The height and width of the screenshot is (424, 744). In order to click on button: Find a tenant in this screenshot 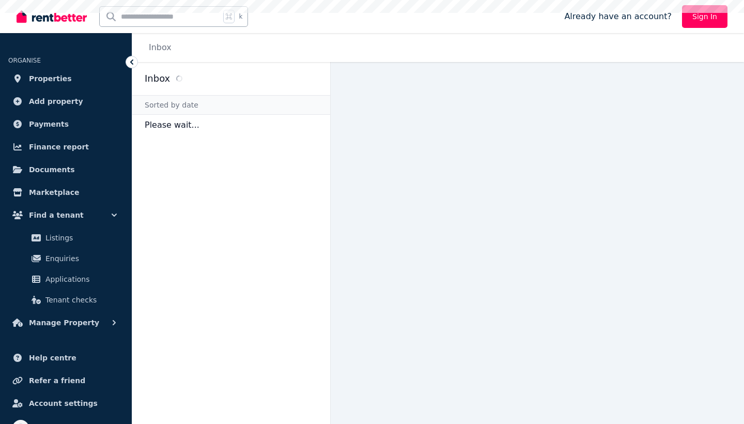, I will do `click(66, 215)`.